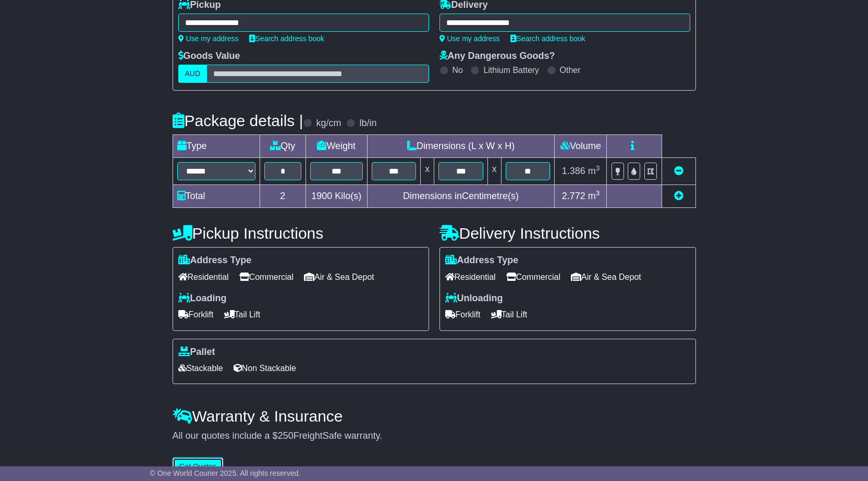 The width and height of the screenshot is (868, 481). Describe the element at coordinates (679, 196) in the screenshot. I see `a: Add new item` at that location.